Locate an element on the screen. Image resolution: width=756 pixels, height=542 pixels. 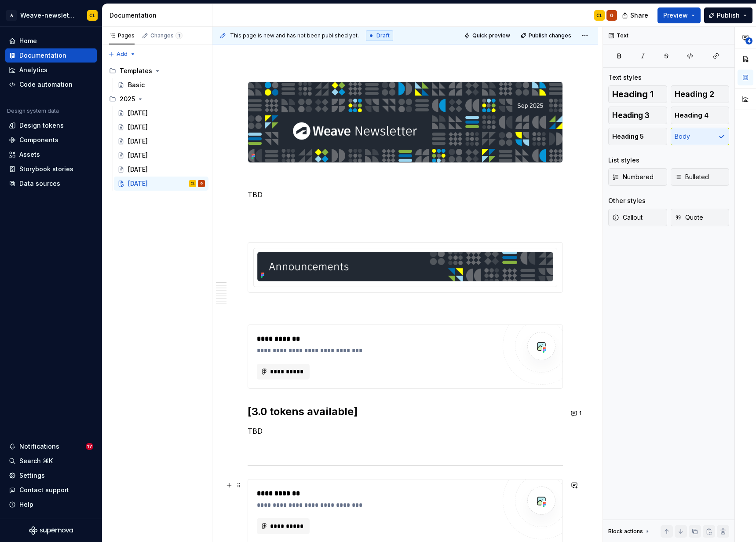
div: A is located at coordinates (11, 16).